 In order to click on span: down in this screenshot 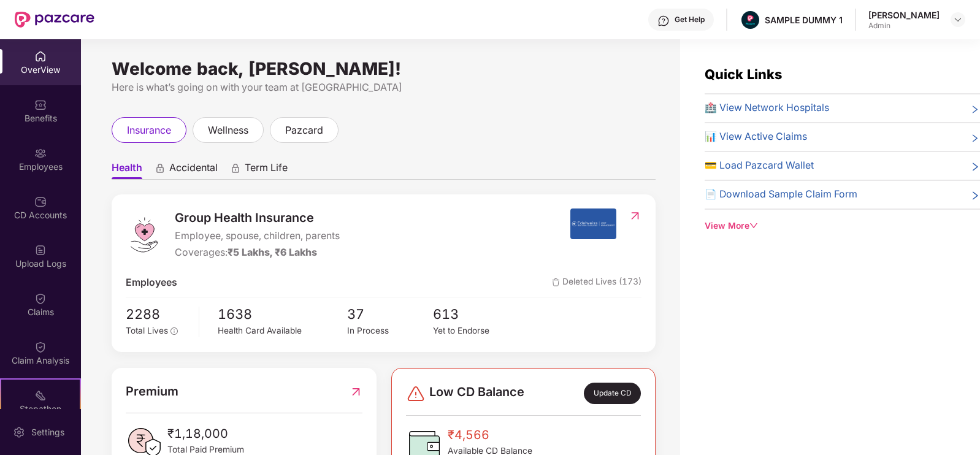, I will do `click(754, 226)`.